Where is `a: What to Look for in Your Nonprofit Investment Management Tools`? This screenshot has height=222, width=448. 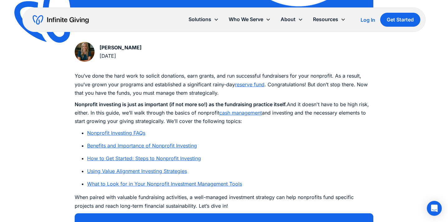 a: What to Look for in Your Nonprofit Investment Management Tools is located at coordinates (164, 184).